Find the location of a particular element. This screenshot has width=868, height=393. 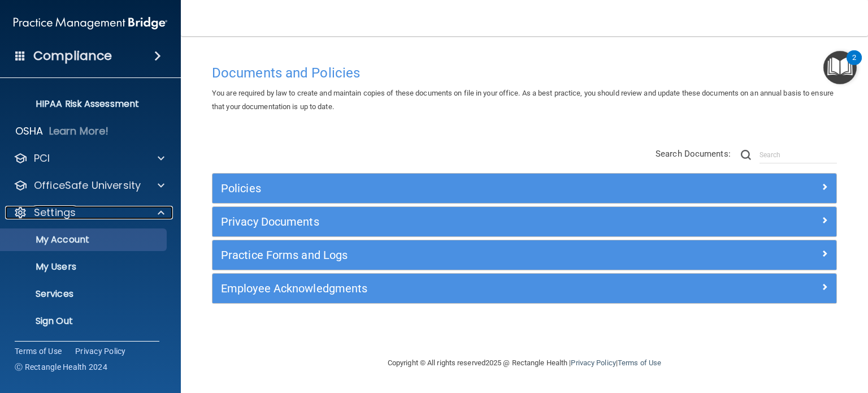

a: Privacy Documents is located at coordinates (524, 222).